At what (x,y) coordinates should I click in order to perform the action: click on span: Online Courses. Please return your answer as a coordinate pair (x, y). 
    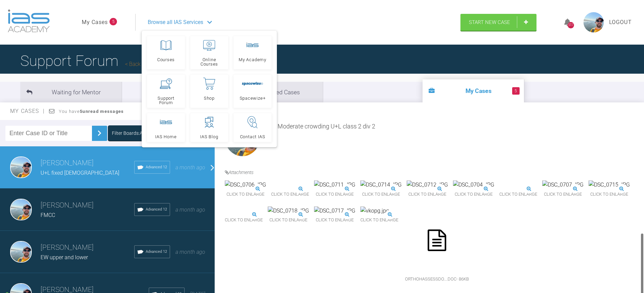
    Looking at the image, I should click on (209, 62).